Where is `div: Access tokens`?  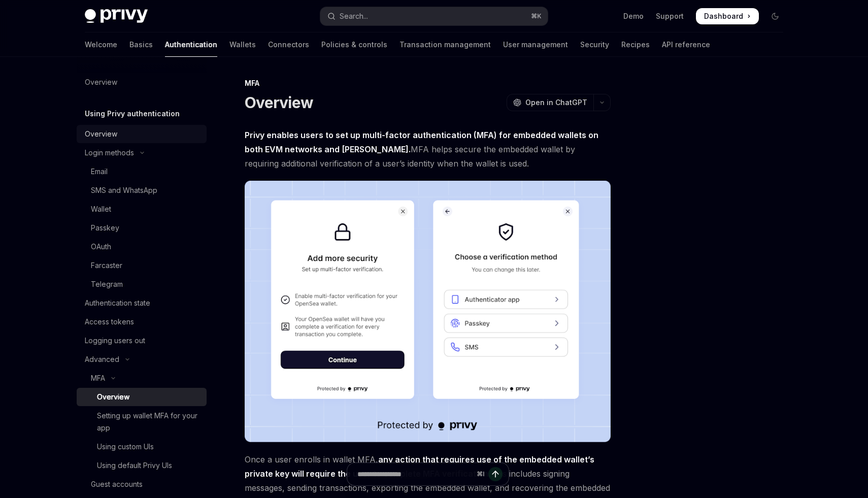
div: Access tokens is located at coordinates (109, 322).